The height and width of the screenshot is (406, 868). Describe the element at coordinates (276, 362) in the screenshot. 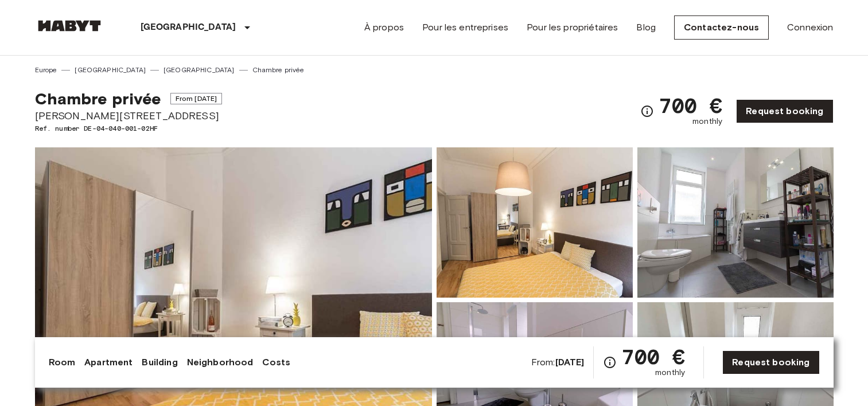

I see `a: Costs` at that location.